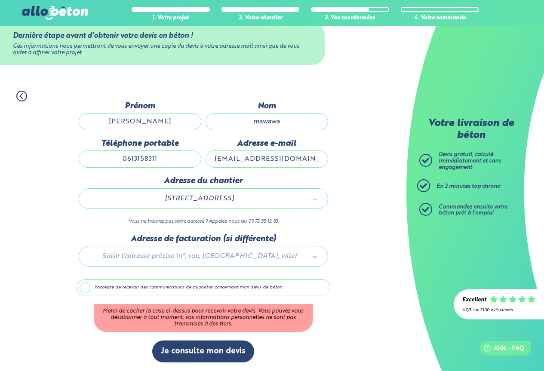 The height and width of the screenshot is (371, 544). I want to click on div: 2. Votre chantier, so click(261, 18).